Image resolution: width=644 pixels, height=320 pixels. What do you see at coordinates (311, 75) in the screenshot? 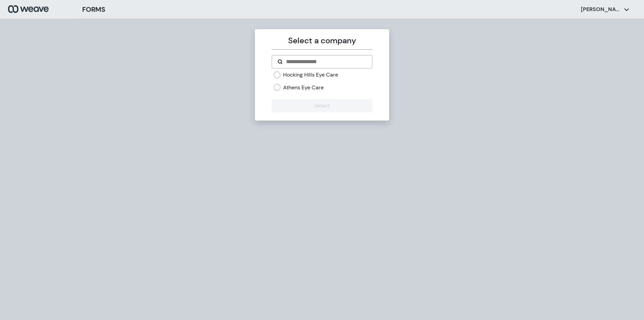
I see `label: Hocking Hills Eye Care` at bounding box center [311, 75].